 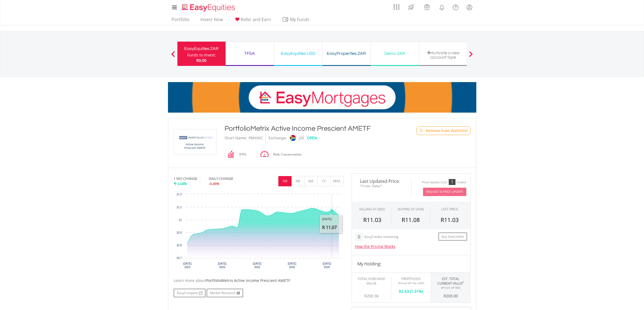 I want to click on span: 203.00, so click(x=452, y=296).